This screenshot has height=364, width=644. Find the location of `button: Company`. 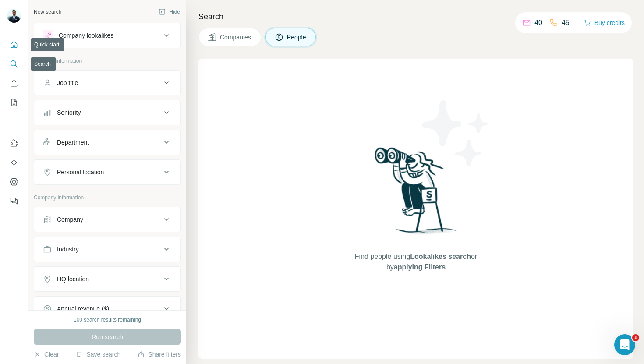

button: Company is located at coordinates (107, 219).